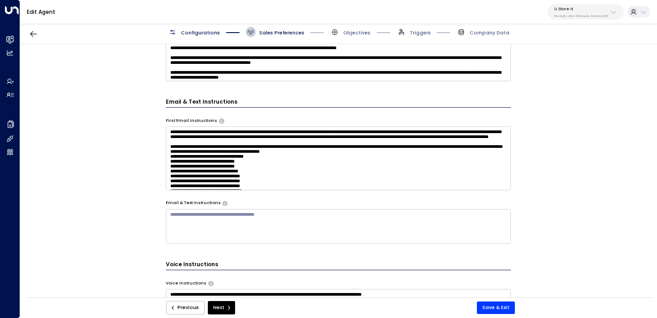 The width and height of the screenshot is (657, 318). Describe the element at coordinates (210, 283) in the screenshot. I see `button: Provide specific instructions for phone conversations, such as tone, pacing, information to empha...` at that location.